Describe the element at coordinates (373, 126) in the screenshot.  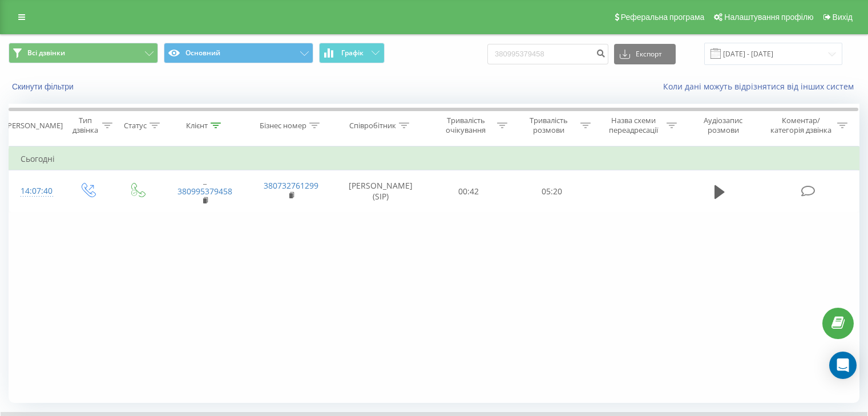
I see `div: Співробітник` at that location.